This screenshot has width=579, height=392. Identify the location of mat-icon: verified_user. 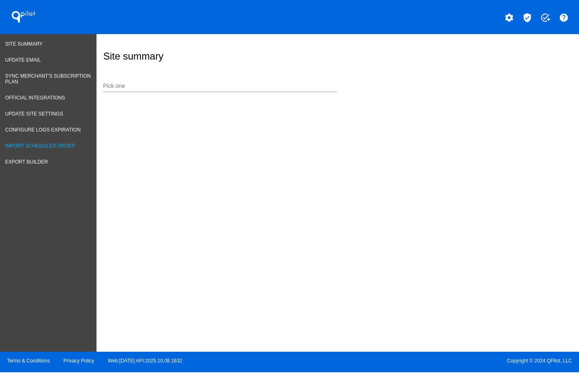
(527, 18).